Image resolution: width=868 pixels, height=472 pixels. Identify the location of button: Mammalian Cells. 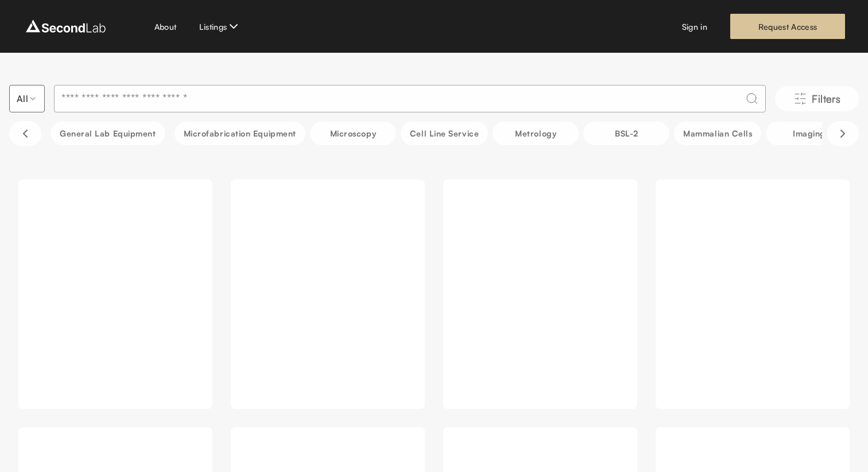
(717, 133).